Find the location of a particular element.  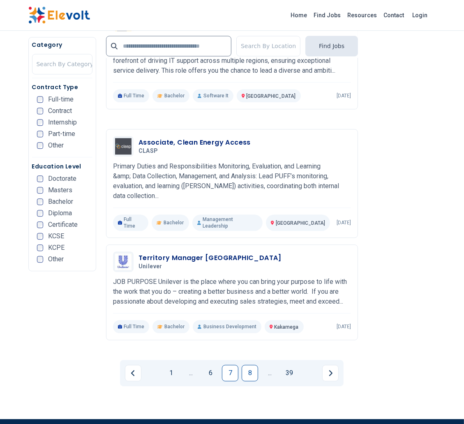

input: Masters is located at coordinates (40, 190).